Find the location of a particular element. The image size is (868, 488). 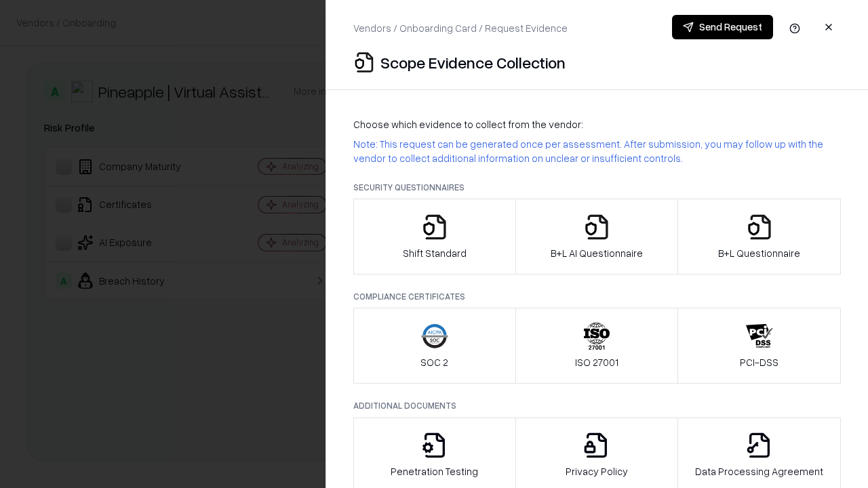

p: PCI-DSS is located at coordinates (759, 362).